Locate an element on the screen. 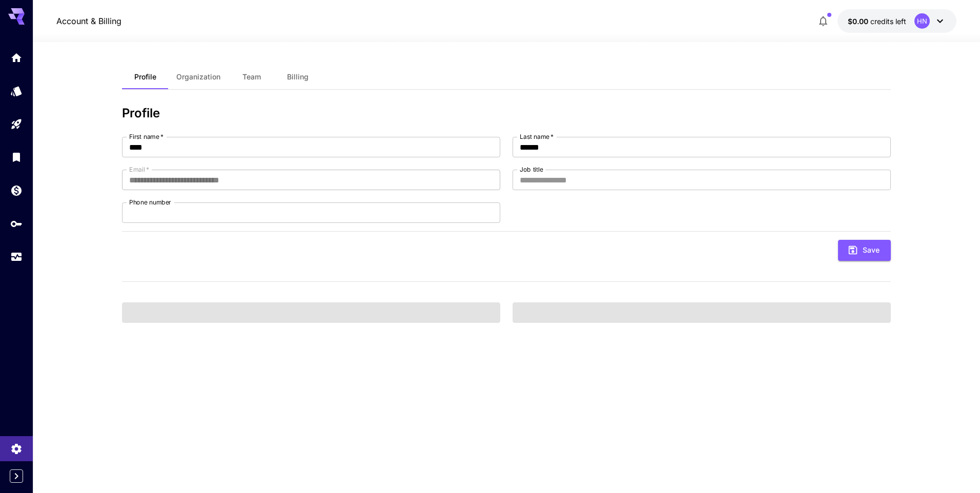  div: Home is located at coordinates (16, 57).